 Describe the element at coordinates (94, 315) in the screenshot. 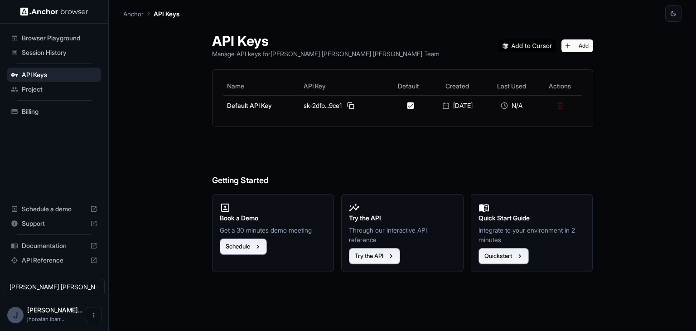

I see `button: Open menu` at that location.